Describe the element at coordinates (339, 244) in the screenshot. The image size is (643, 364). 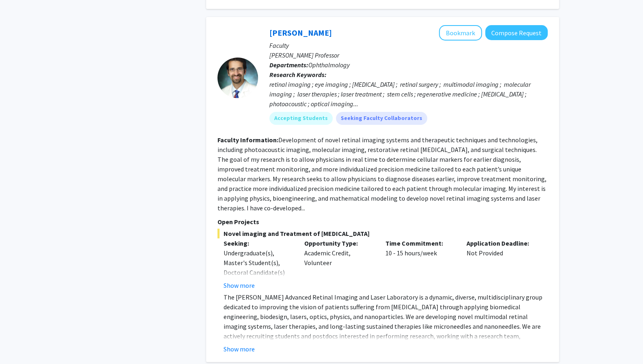
I see `p: Opportunity Type:` at that location.